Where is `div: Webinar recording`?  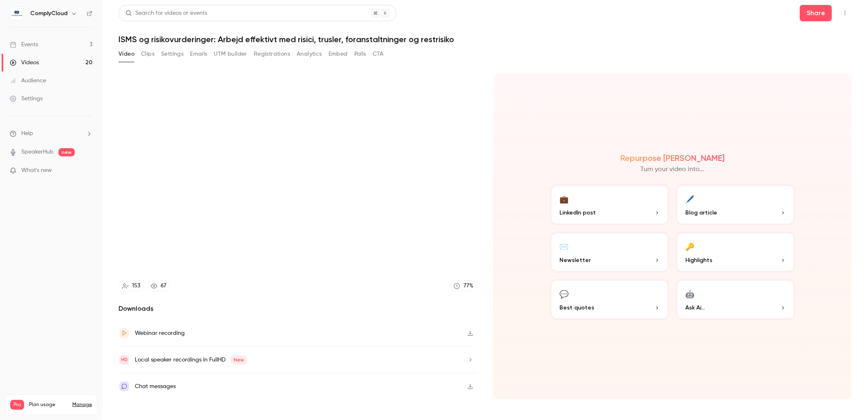
div: Webinar recording is located at coordinates (160, 333).